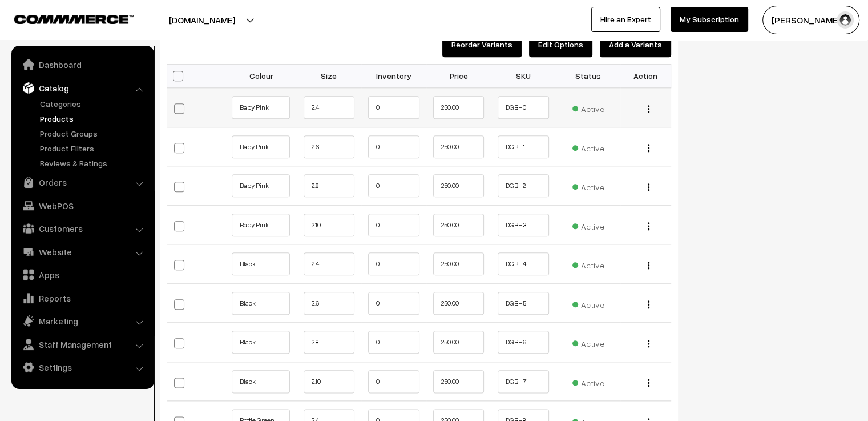 Image resolution: width=868 pixels, height=421 pixels. Describe the element at coordinates (625, 20) in the screenshot. I see `a: Hire an Expert` at that location.